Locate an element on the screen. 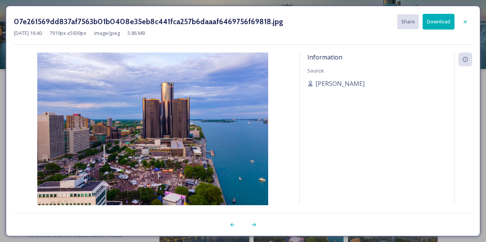 This screenshot has width=486, height=242. span: 5.86 MB is located at coordinates (136, 33).